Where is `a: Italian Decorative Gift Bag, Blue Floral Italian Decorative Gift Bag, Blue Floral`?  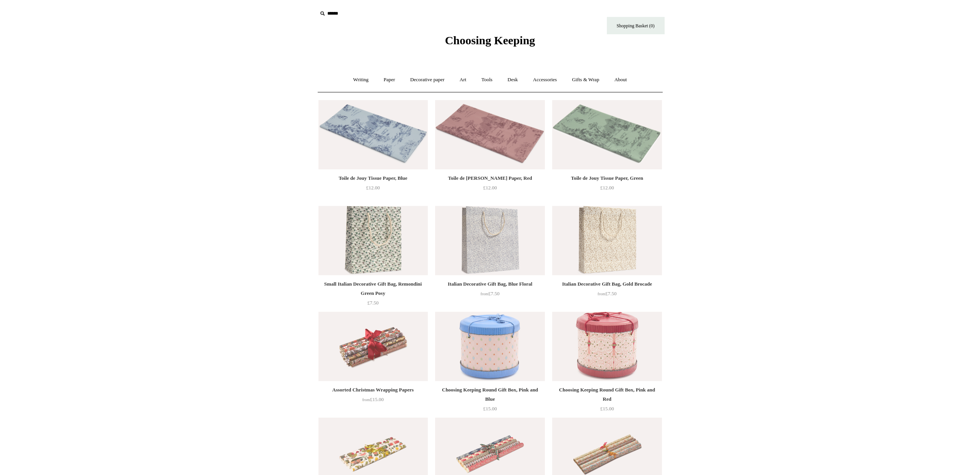 a: Italian Decorative Gift Bag, Blue Floral Italian Decorative Gift Bag, Blue Floral is located at coordinates (490, 240).